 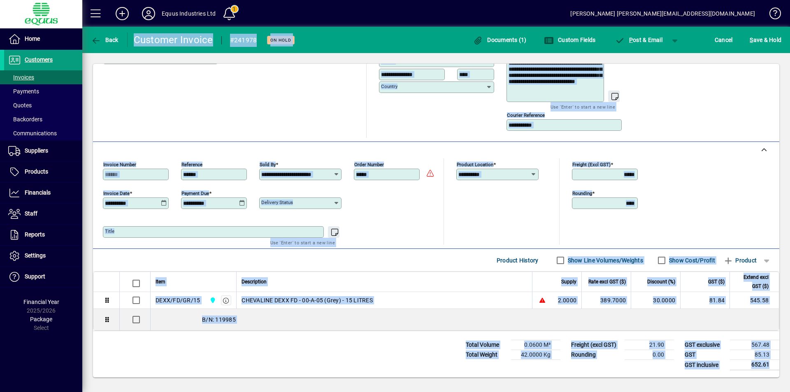 I want to click on mat-label: Freight (excl GST), so click(x=591, y=165).